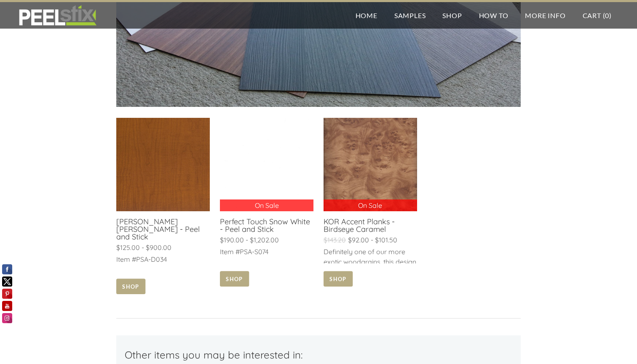 This screenshot has height=364, width=637. What do you see at coordinates (214, 355) in the screenshot?
I see `font: Other items you may be interested in:` at bounding box center [214, 355].